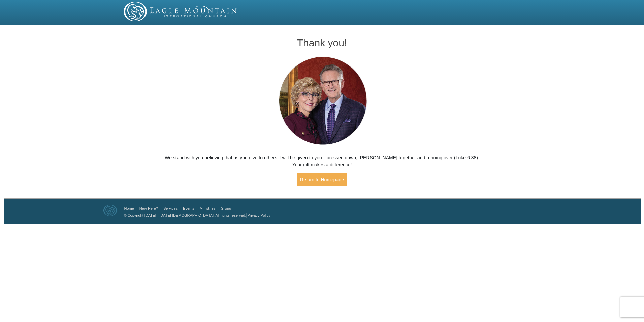 This screenshot has height=322, width=644. I want to click on a: Events, so click(188, 208).